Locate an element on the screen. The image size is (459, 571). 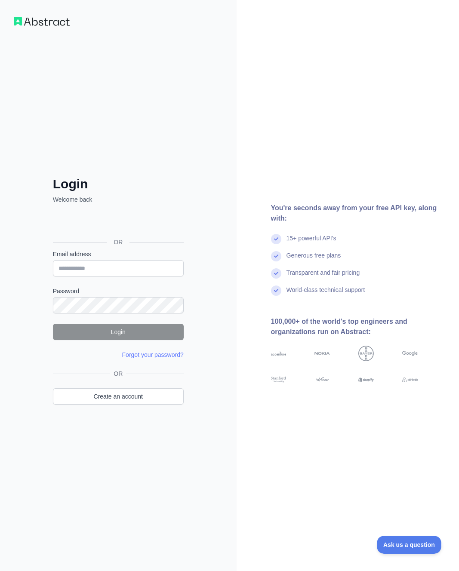
img: accenture is located at coordinates (278, 353).